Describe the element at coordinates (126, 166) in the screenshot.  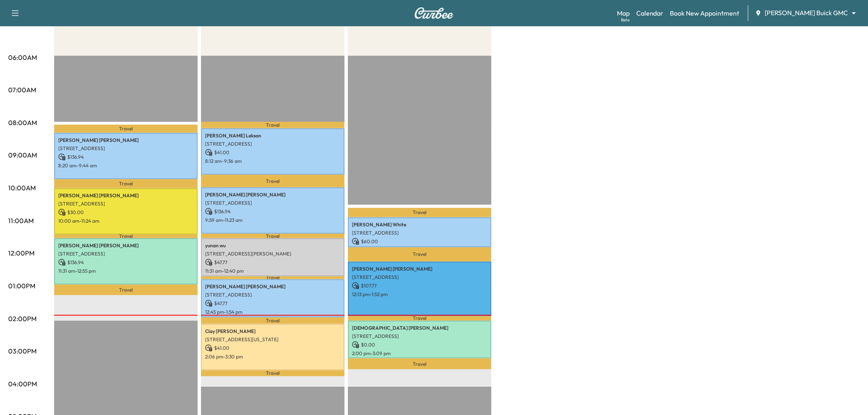
I see `p: 8:20 am - 9:44 am` at that location.